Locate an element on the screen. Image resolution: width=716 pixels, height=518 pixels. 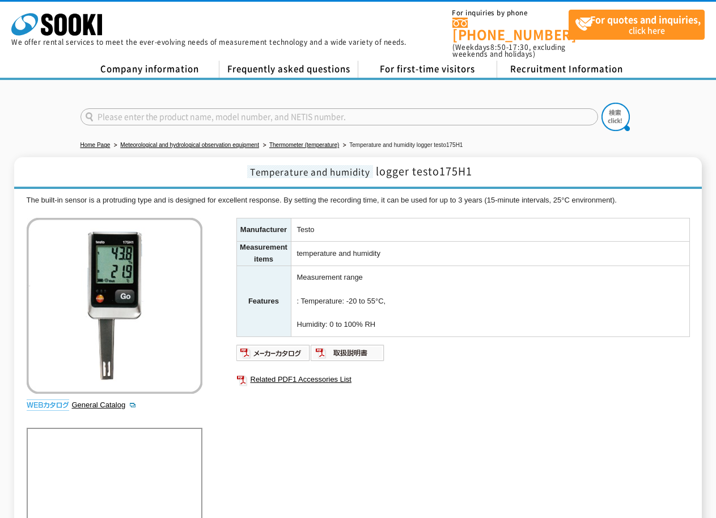
font: We offer rental services to meet the ever-evolving needs of measurement technology and a wide var... is located at coordinates (209, 42).